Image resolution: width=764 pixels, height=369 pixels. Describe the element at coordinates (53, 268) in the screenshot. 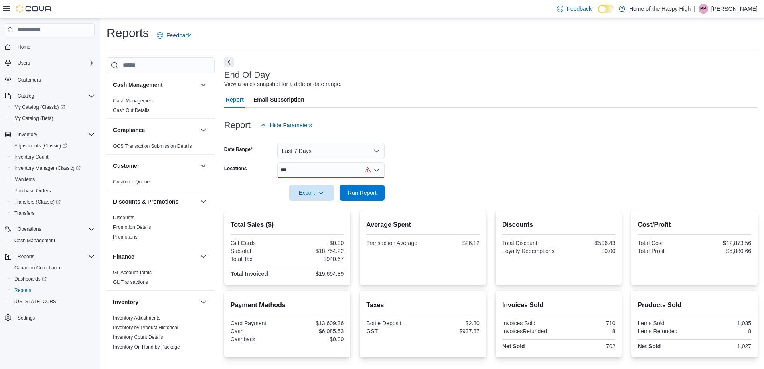

I see `button: Canadian Compliance` at that location.